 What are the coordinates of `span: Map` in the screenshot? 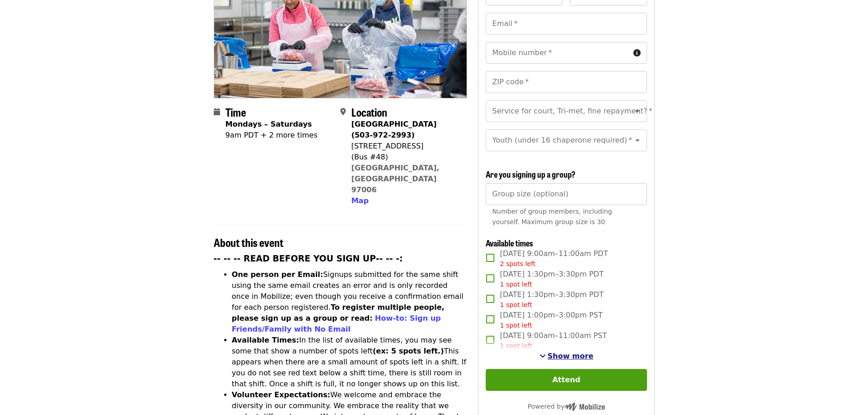 It's located at (360, 200).